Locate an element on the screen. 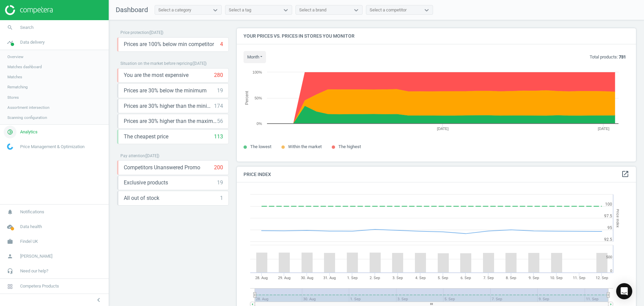  tspan: 12. Sep is located at coordinates (601, 278).